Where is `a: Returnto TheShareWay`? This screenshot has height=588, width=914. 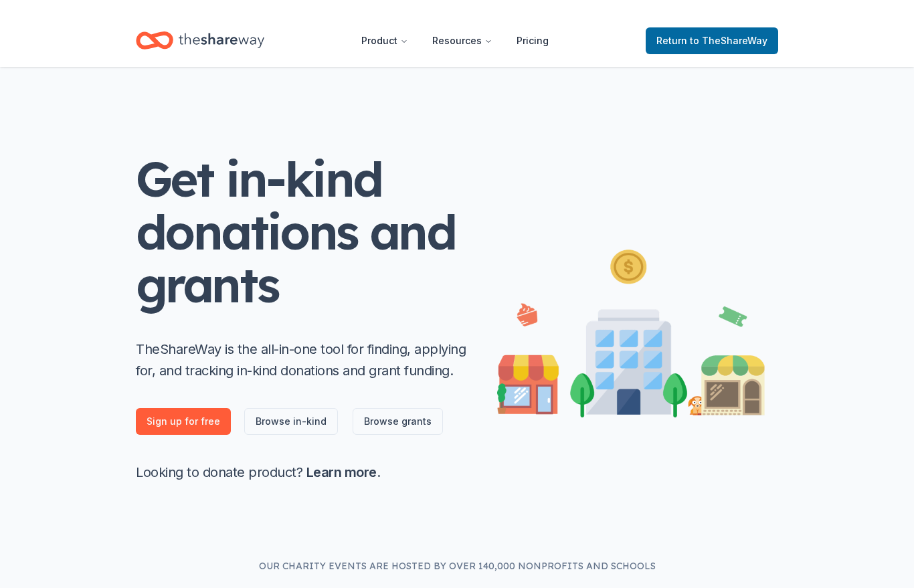
a: Returnto TheShareWay is located at coordinates (712, 27).